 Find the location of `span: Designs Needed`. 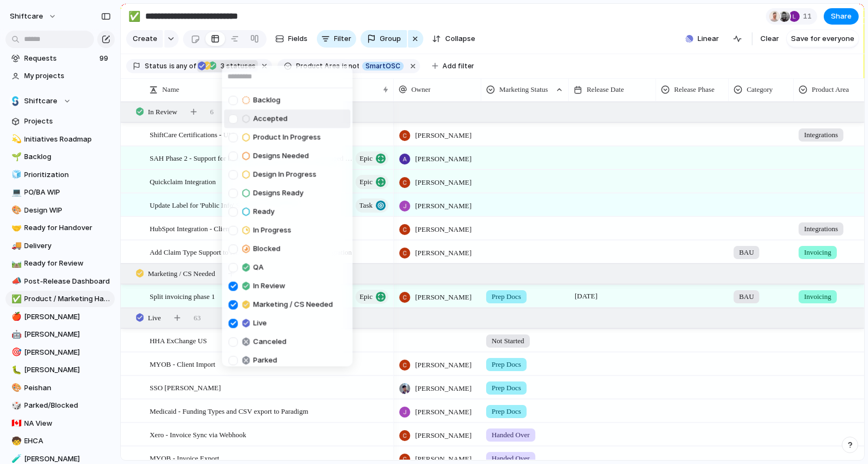

span: Designs Needed is located at coordinates (280, 157).